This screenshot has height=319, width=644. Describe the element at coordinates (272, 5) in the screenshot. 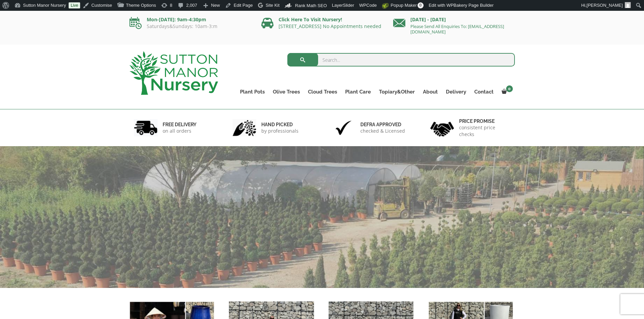

I see `span: Site Kit` at that location.